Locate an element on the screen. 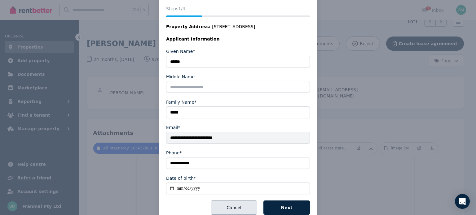 The height and width of the screenshot is (215, 476). label: Email* is located at coordinates (173, 128).